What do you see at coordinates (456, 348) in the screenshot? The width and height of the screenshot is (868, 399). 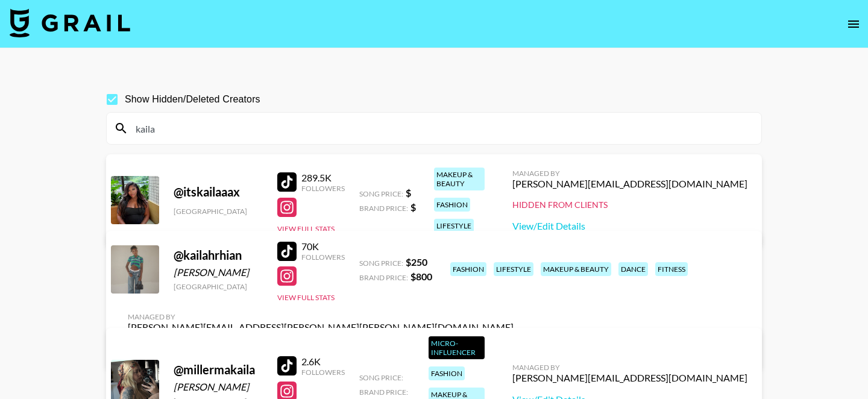 I see `div: Micro-Influencer` at bounding box center [456, 348].